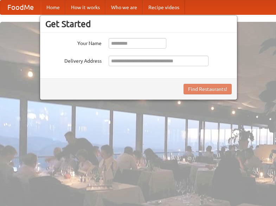 The image size is (276, 206). Describe the element at coordinates (53, 7) in the screenshot. I see `a: Home` at that location.